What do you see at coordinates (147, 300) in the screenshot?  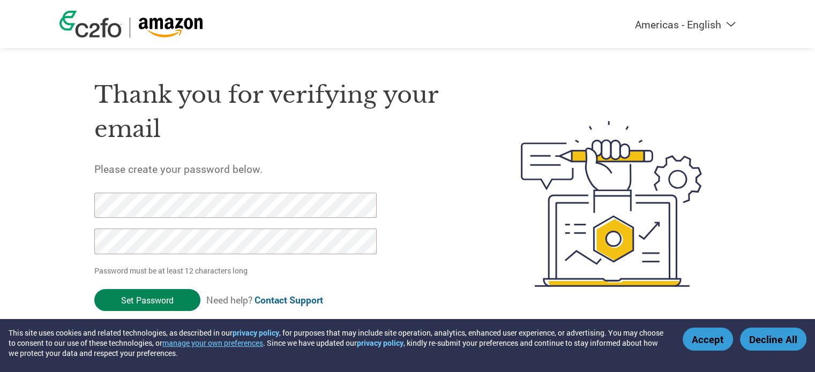 I see `input: Set Password` at bounding box center [147, 300].